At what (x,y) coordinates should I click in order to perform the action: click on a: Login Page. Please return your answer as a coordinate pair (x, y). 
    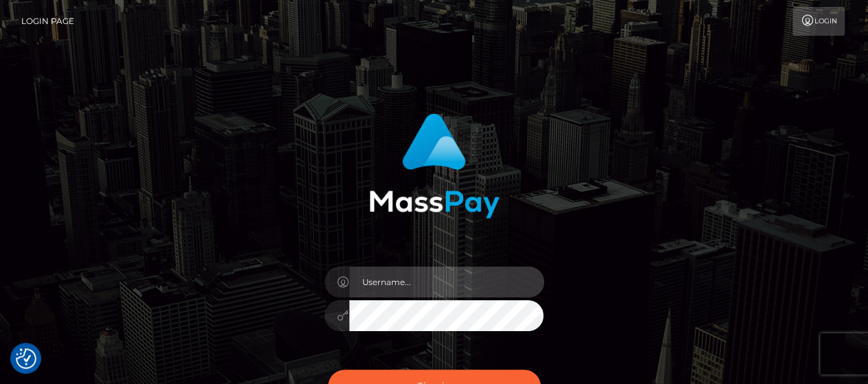
    Looking at the image, I should click on (47, 21).